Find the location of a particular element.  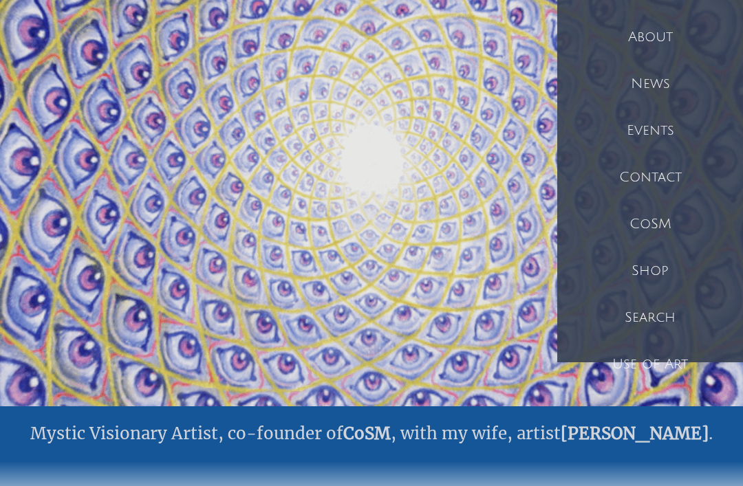

a: Use of Art is located at coordinates (650, 365).